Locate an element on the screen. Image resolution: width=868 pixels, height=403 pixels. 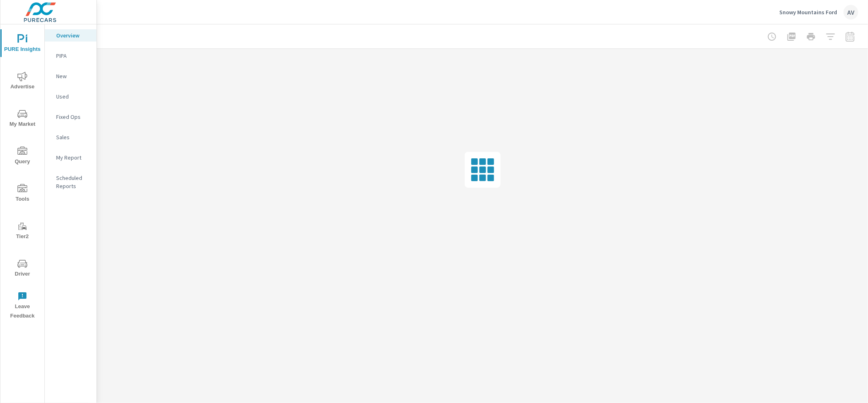
p: Fixed Ops is located at coordinates (73, 117).